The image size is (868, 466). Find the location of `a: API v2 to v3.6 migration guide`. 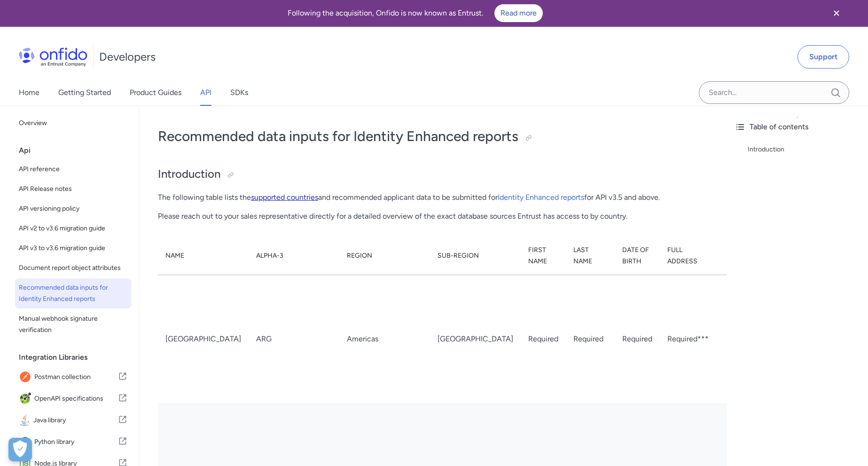

a: API v2 to v3.6 migration guide is located at coordinates (73, 229).